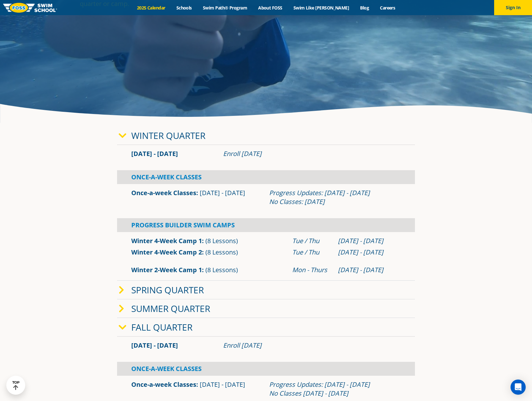 This screenshot has width=532, height=401. Describe the element at coordinates (518, 387) in the screenshot. I see `div: Open Intercom Messenger` at that location.